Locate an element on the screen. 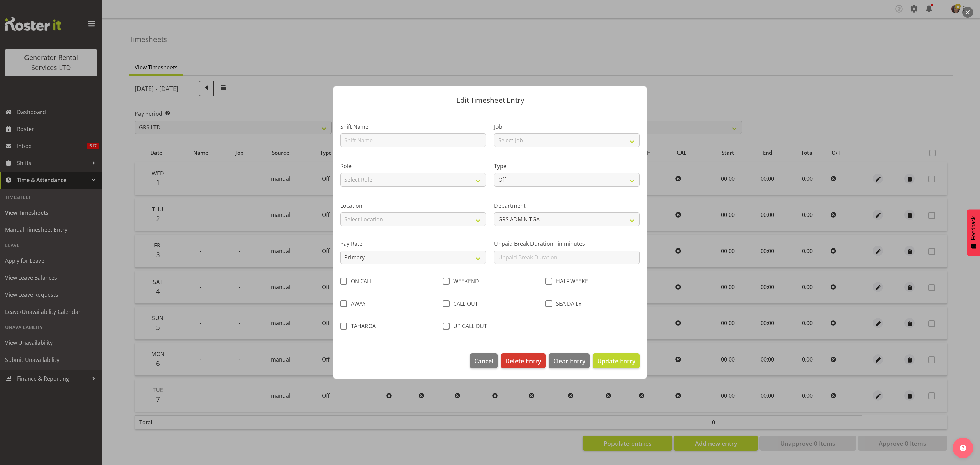 Image resolution: width=980 pixels, height=465 pixels. img: help-xxl-2.png is located at coordinates (962, 448).